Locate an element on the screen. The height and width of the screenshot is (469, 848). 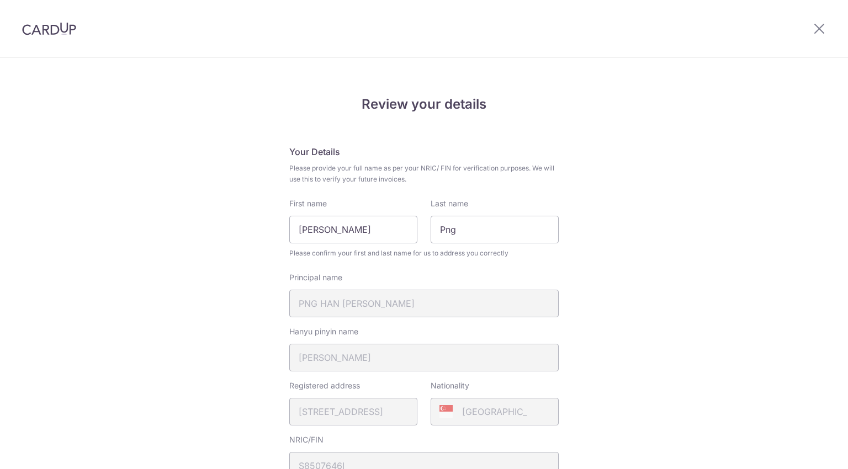
img: CardUp is located at coordinates (49, 29).